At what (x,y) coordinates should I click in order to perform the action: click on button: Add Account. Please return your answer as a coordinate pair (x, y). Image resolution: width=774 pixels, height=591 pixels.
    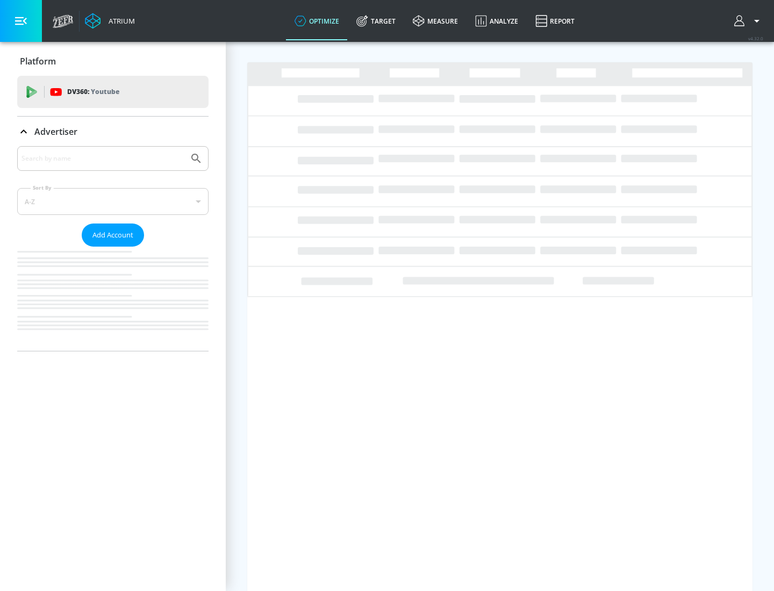
    Looking at the image, I should click on (113, 235).